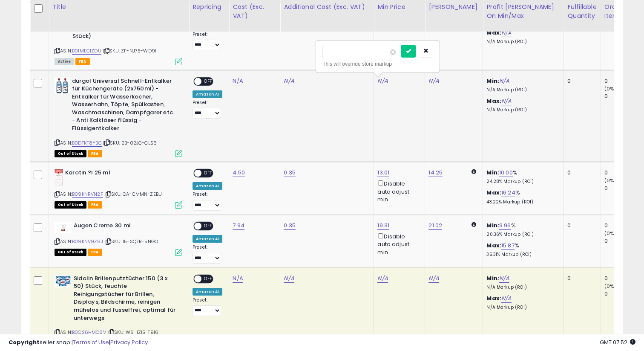 The image size is (644, 351). What do you see at coordinates (78, 342) in the screenshot?
I see `div: seller snap | |` at bounding box center [78, 342].